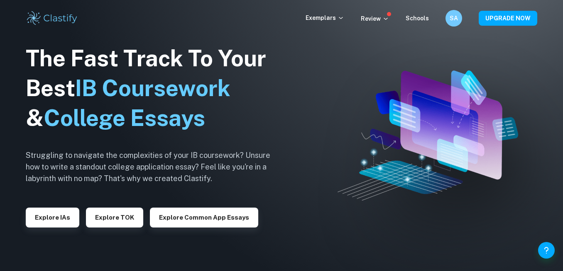  What do you see at coordinates (507, 18) in the screenshot?
I see `button: UPGRADE NOW` at bounding box center [507, 18].